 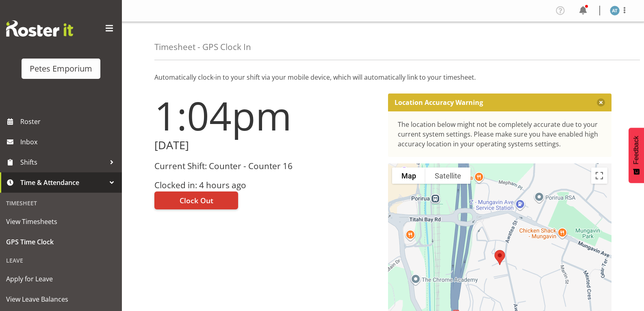 What do you see at coordinates (63, 183) in the screenshot?
I see `span: Time & Attendance` at bounding box center [63, 183].